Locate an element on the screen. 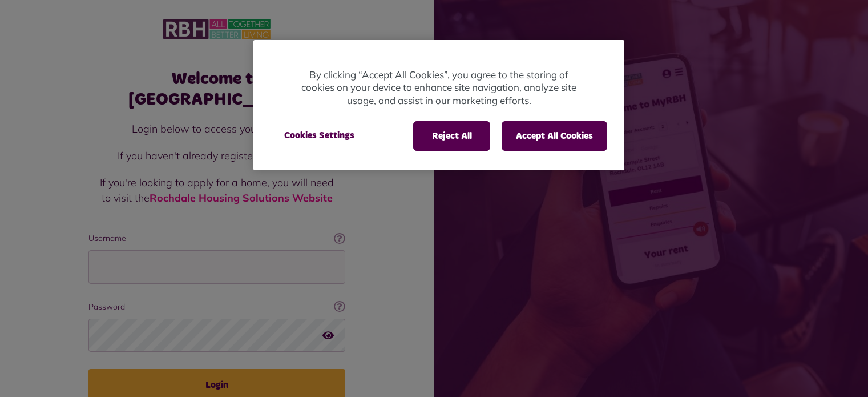 The height and width of the screenshot is (397, 868). button: Accept All Cookies is located at coordinates (554, 136).